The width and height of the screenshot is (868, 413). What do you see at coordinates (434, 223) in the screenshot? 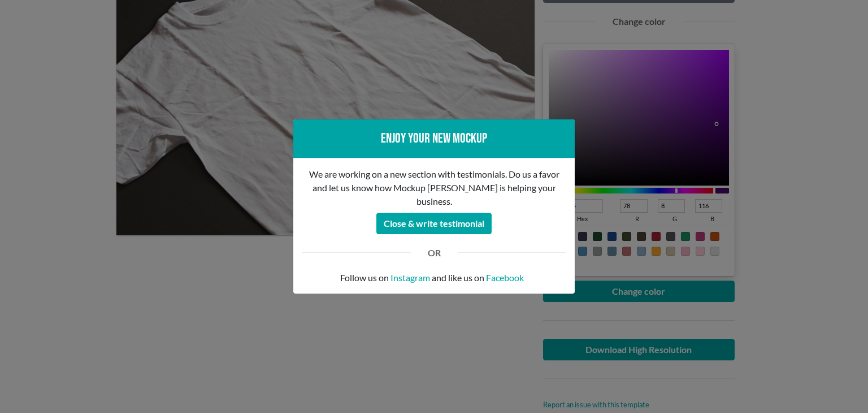
I see `button: Close & write testimonial` at bounding box center [434, 223].